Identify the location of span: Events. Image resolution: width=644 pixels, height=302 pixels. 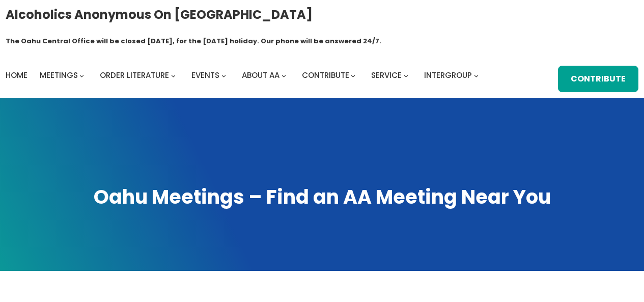
(205, 75).